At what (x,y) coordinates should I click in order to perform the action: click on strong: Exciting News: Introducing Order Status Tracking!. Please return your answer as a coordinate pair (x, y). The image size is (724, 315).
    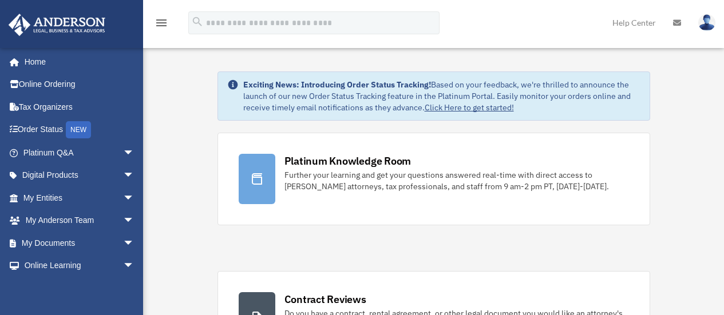
    Looking at the image, I should click on (337, 85).